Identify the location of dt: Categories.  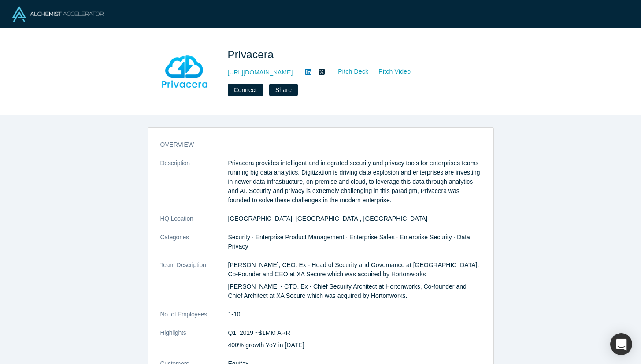
(195, 246).